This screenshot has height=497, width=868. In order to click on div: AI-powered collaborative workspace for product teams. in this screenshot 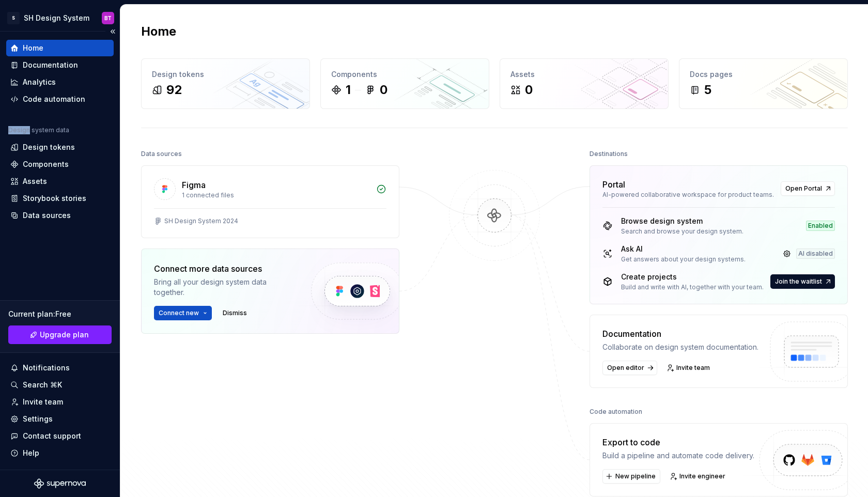, I will do `click(688, 195)`.